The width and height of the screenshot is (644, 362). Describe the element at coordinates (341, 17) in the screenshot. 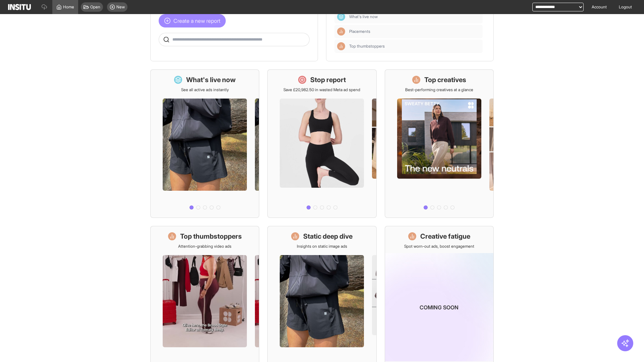

I see `div: Dashboard` at that location.